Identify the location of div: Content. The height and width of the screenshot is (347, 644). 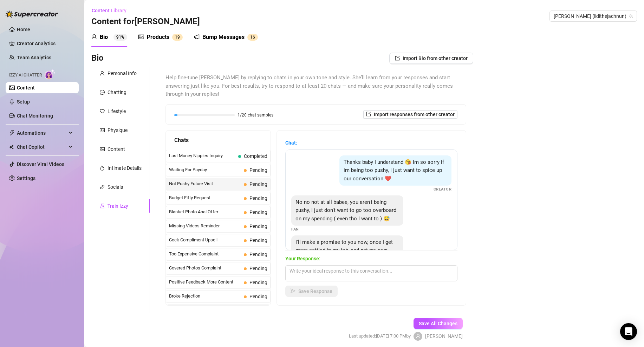
(116, 149).